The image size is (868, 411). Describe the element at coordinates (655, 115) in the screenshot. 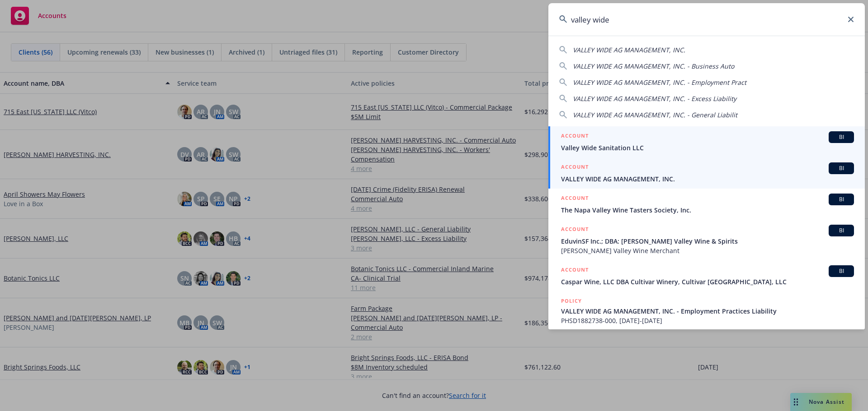

I see `span: VALLEY WIDE AG MANAGEMENT, INC. - General Liabilit` at that location.